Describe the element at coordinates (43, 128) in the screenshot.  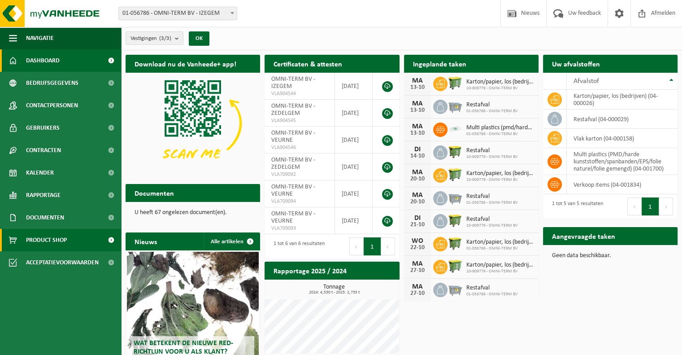
I see `span: Gebruikers` at that location.